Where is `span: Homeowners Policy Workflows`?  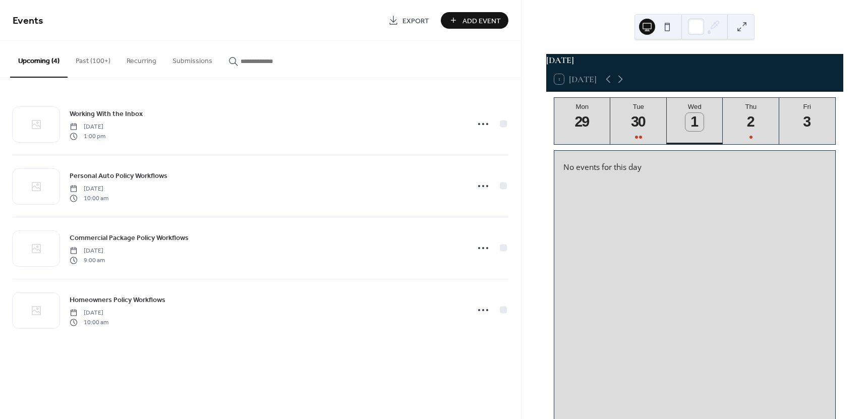
span: Homeowners Policy Workflows is located at coordinates (118, 300).